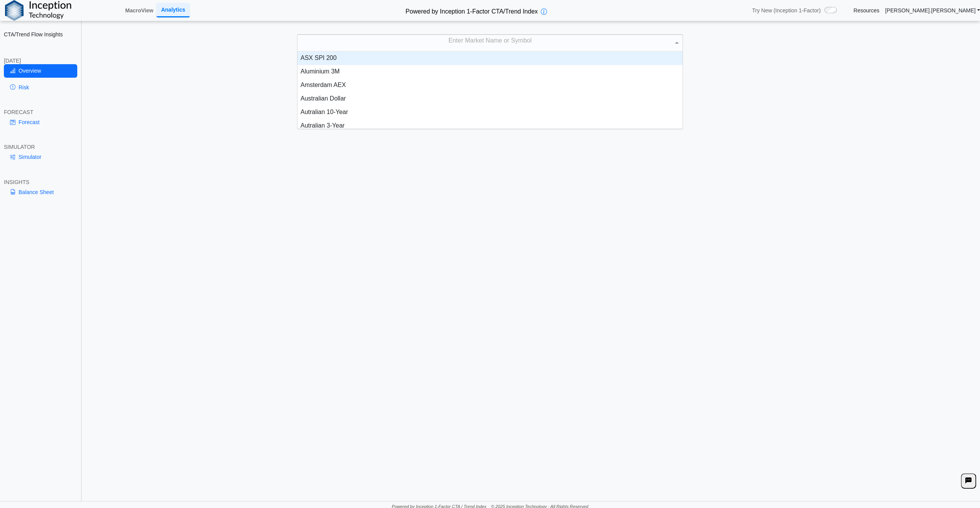  Describe the element at coordinates (173, 10) in the screenshot. I see `a: Analytics` at that location.